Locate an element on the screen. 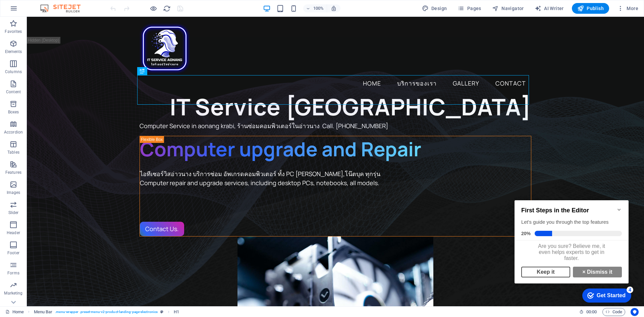  p: Header is located at coordinates (14, 232).